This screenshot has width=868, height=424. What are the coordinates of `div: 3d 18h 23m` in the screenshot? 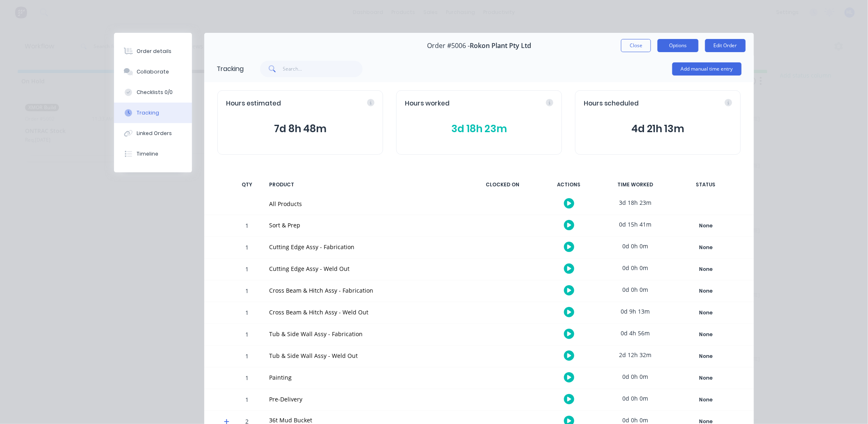 It's located at (635, 202).